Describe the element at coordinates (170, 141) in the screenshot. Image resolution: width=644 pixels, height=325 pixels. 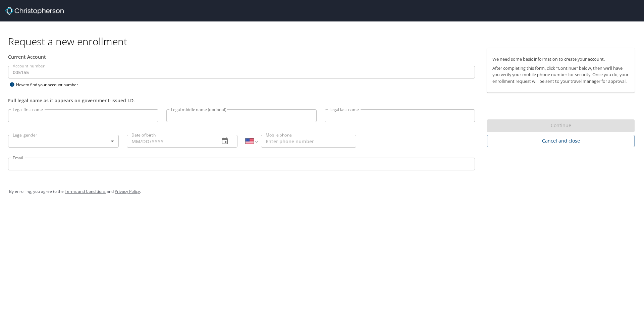
I see `input: MM/DD/YYYY` at that location.